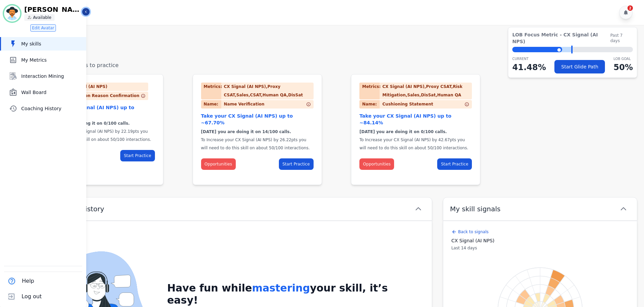 Image resolution: width=644 pixels, height=307 pixels. Describe the element at coordinates (43, 44) in the screenshot. I see `a: My skills` at that location.